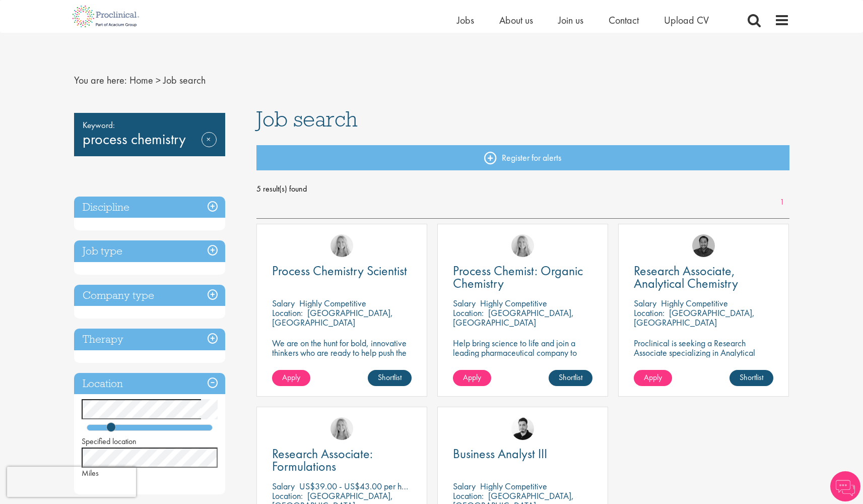 The width and height of the screenshot is (863, 504). I want to click on span: Business Analyst III, so click(500, 454).